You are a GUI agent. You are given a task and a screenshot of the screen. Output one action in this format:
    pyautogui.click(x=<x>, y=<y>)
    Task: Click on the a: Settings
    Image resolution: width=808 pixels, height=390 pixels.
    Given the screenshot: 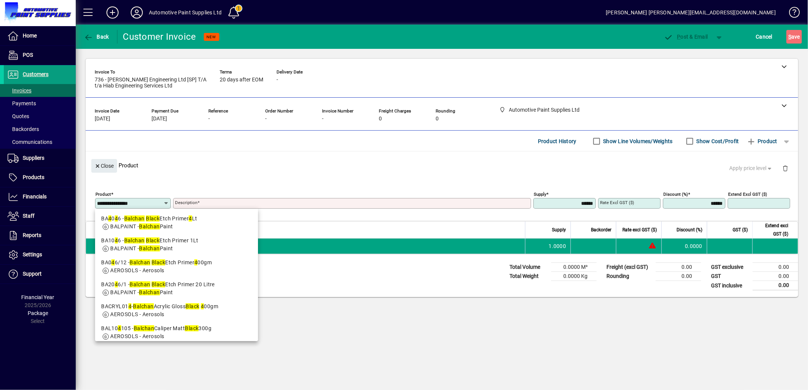 What is the action you would take?
    pyautogui.click(x=40, y=255)
    